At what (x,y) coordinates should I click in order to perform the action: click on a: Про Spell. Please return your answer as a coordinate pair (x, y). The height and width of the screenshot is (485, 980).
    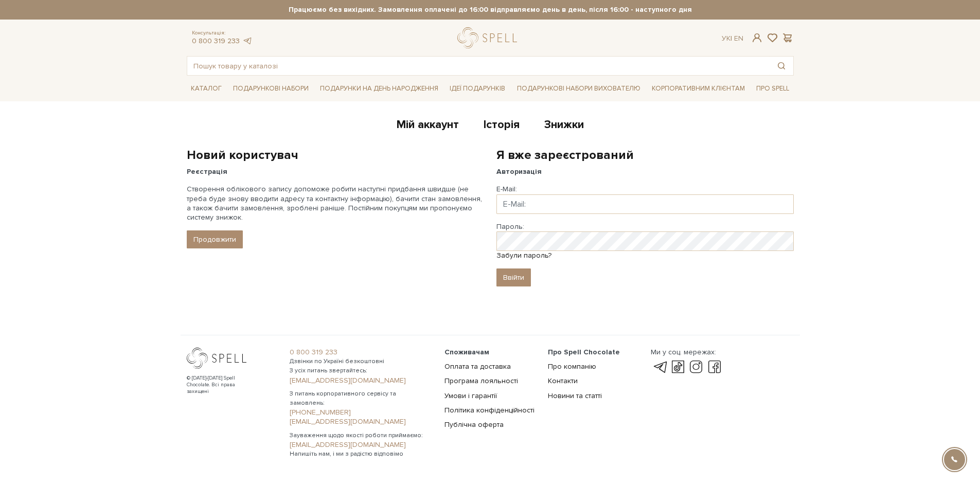
    Looking at the image, I should click on (773, 89).